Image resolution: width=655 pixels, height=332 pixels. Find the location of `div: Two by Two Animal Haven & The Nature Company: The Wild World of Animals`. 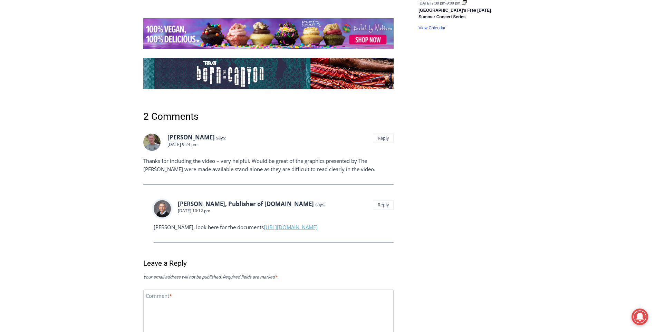

div: Two by Two Animal Haven & The Nature Company: The Wild World of Animals is located at coordinates (84, 41).